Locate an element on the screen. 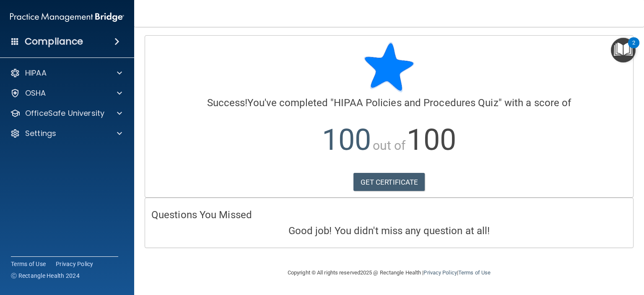 Image resolution: width=644 pixels, height=295 pixels. p: HIPAA is located at coordinates (36, 73).